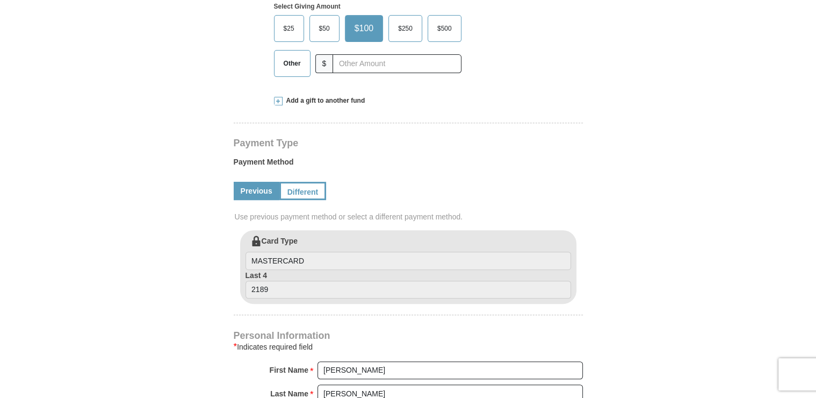  Describe the element at coordinates (307, 6) in the screenshot. I see `strong: Select Giving Amount` at that location.